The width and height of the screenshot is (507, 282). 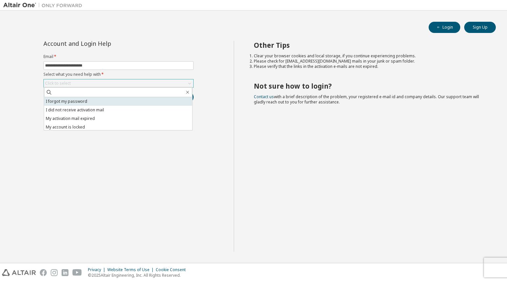 I want to click on h2: Other Tips, so click(x=369, y=45).